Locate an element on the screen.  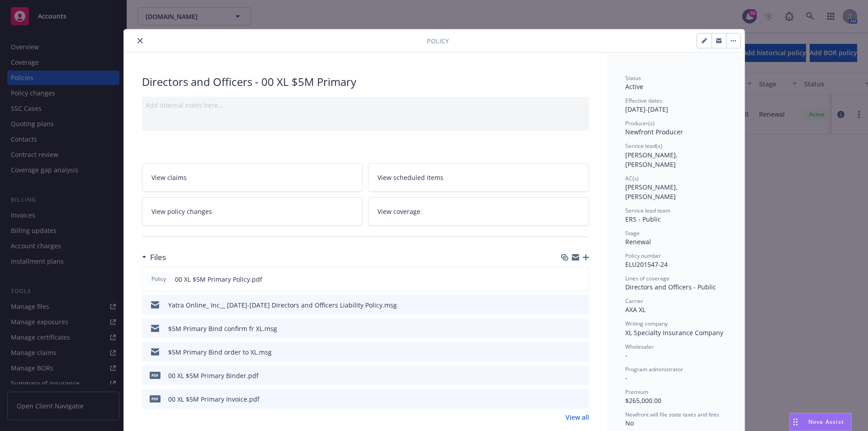
div: $5M Primary Bind confirm fr XL.msg is located at coordinates (222, 328).